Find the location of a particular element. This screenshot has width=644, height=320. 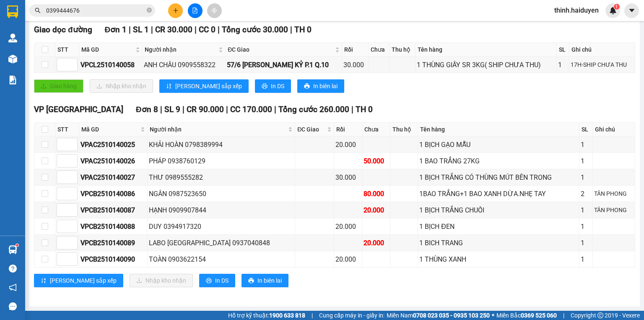

div: 50.000 is located at coordinates (376, 161).